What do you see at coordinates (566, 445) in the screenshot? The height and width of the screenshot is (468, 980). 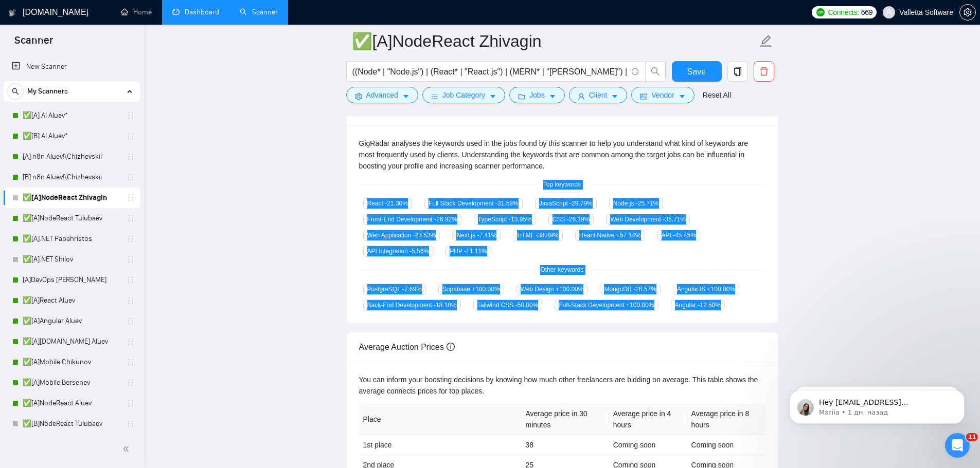 I see `td: 38` at bounding box center [566, 445].